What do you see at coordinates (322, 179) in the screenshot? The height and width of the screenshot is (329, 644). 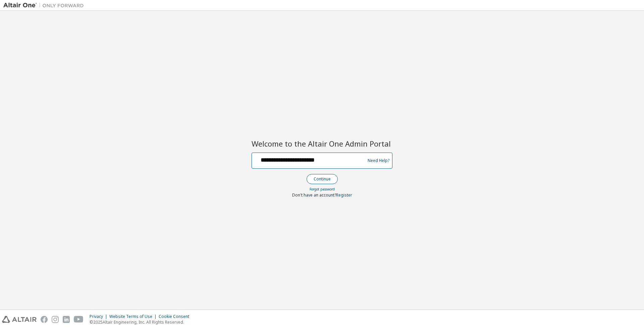 I see `button: Continue` at bounding box center [322, 179].